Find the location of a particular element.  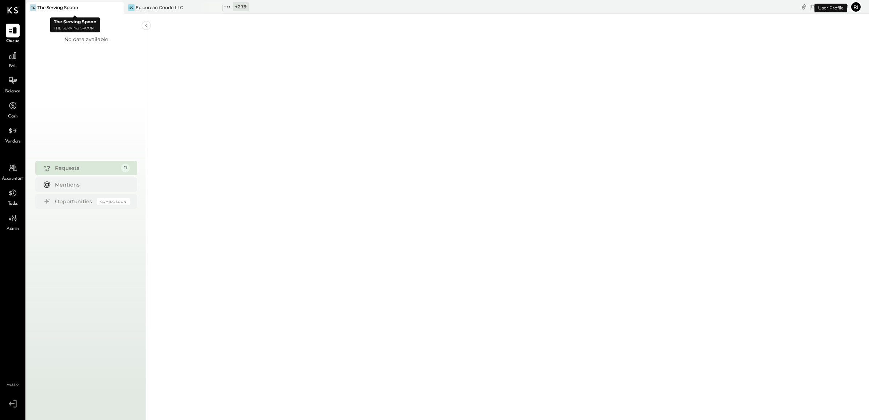

p: The Serving Spoon is located at coordinates (75, 28).